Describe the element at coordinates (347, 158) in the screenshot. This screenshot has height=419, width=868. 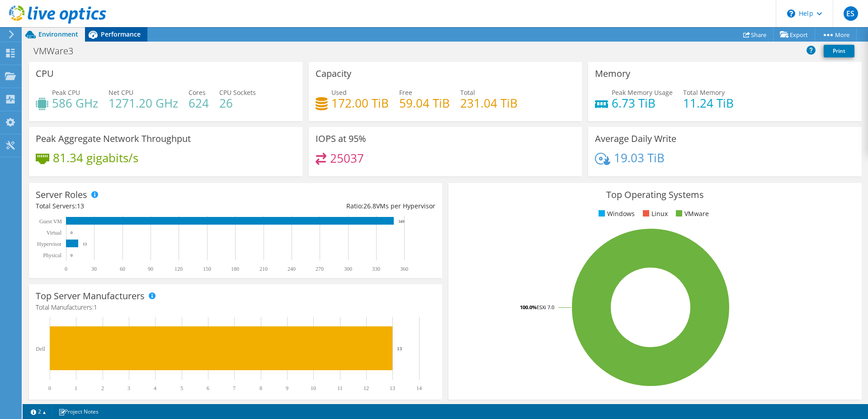
I see `h4: 25037` at that location.